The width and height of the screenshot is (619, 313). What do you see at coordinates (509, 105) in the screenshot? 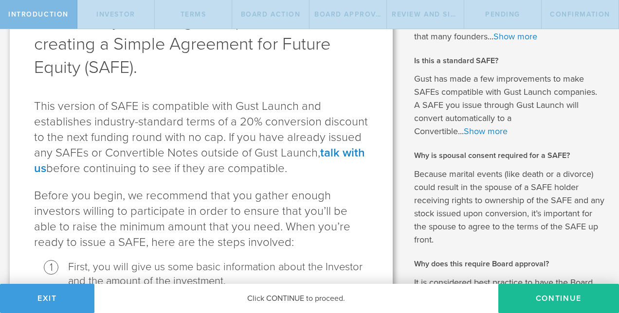
I see `p: Gust has made a few improvements to make SAFEs compatible with Gust Launch companies. A SAFE you ...` at bounding box center [509, 105].